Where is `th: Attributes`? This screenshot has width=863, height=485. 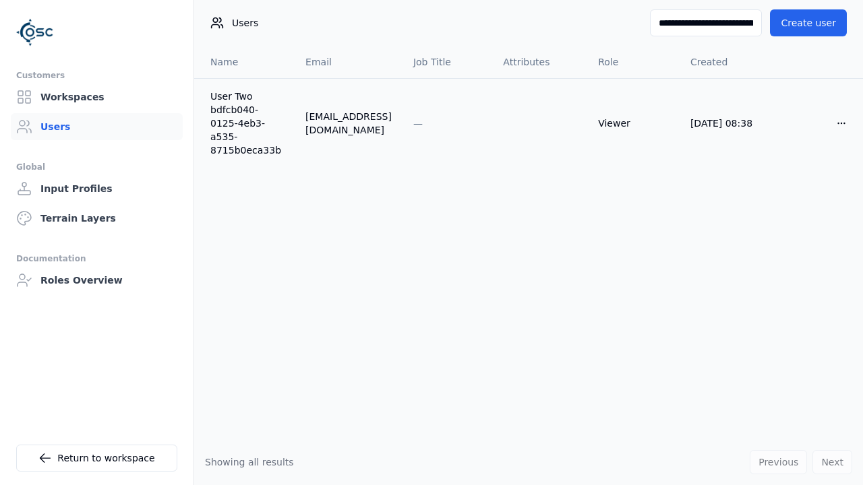
th: Attributes is located at coordinates (539, 62).